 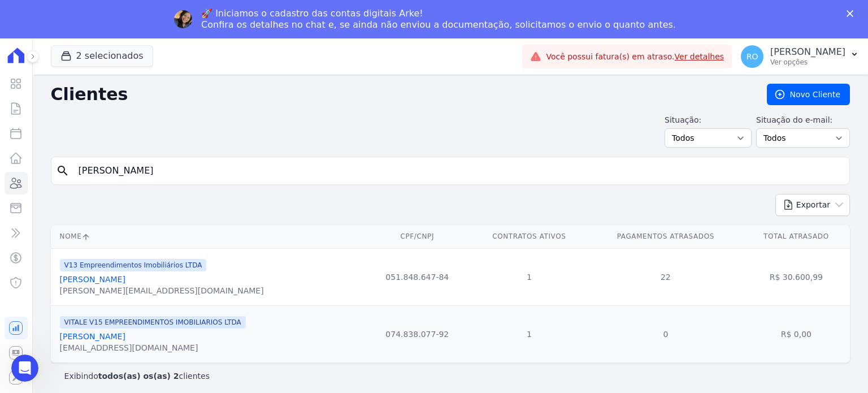 What do you see at coordinates (438, 20) in the screenshot?
I see `div: 🚀 Iniciamos o cadastro das contas digitais Arke! Confira os detalhes no chat e, se ainda não envi...` at bounding box center [438, 20].